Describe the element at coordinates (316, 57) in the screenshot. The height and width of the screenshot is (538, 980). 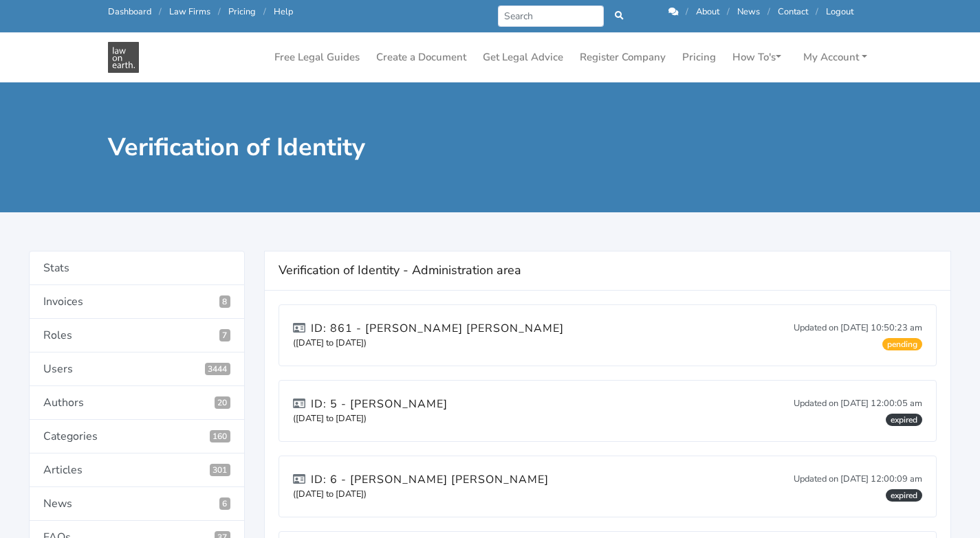
I see `a: Free Legal Guides` at that location.